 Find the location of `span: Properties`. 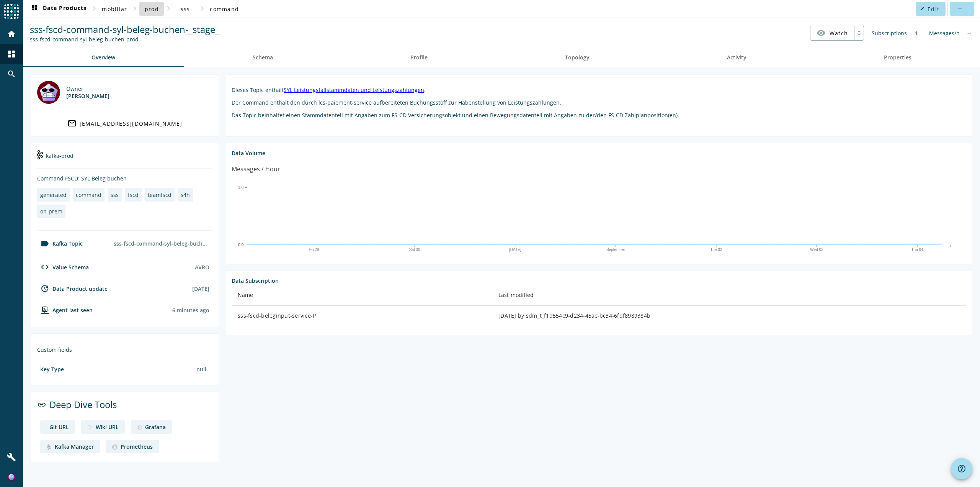

span: Properties is located at coordinates (897, 57).